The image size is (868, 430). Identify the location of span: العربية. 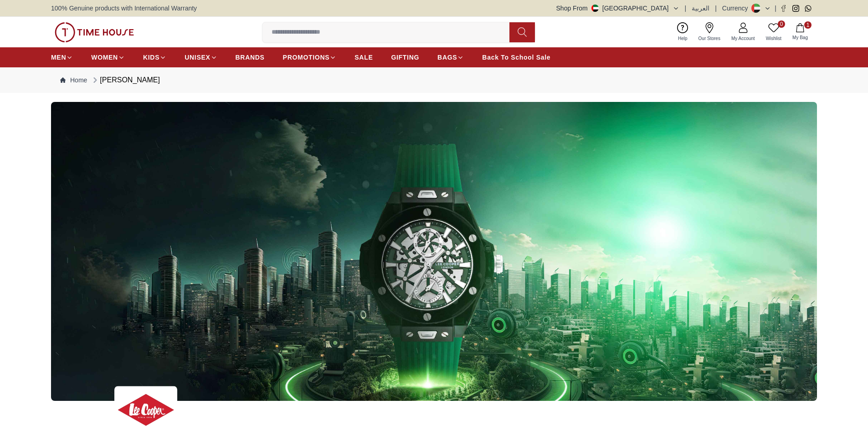
(700, 8).